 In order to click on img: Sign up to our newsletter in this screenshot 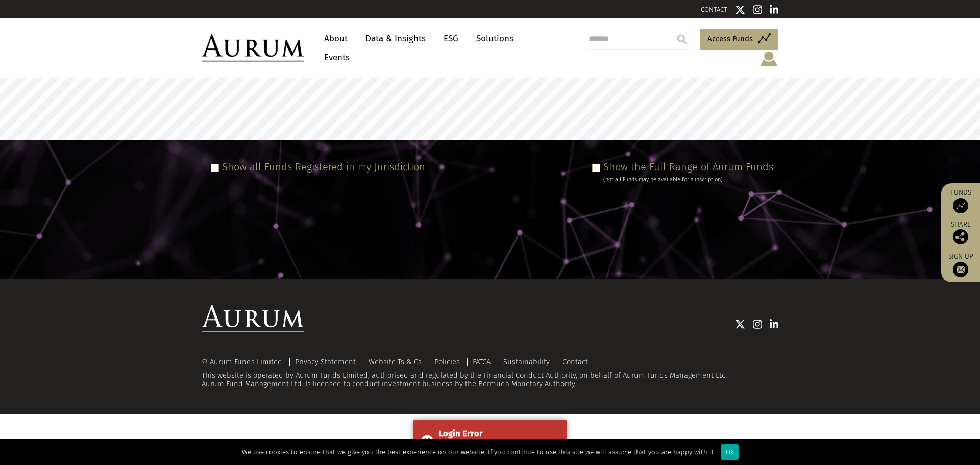, I will do `click(960, 269)`.